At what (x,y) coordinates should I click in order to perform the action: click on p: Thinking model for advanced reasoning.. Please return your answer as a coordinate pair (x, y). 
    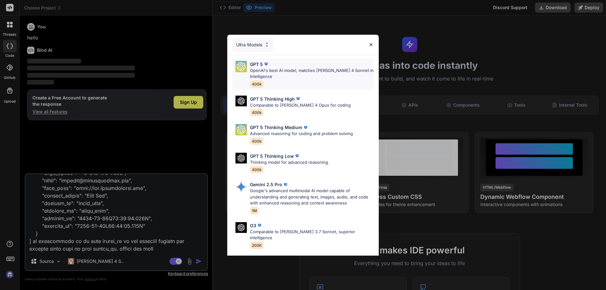
    Looking at the image, I should click on (289, 163).